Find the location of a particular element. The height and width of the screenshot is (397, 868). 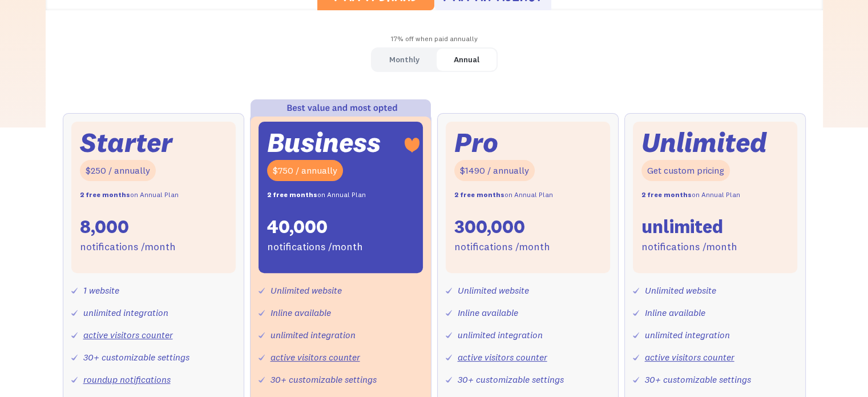

div: Starter is located at coordinates (126, 142).